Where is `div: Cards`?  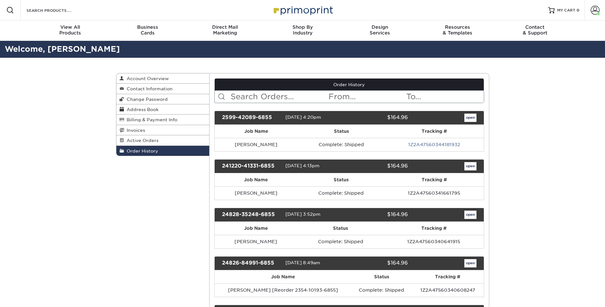 div: Cards is located at coordinates (147, 30).